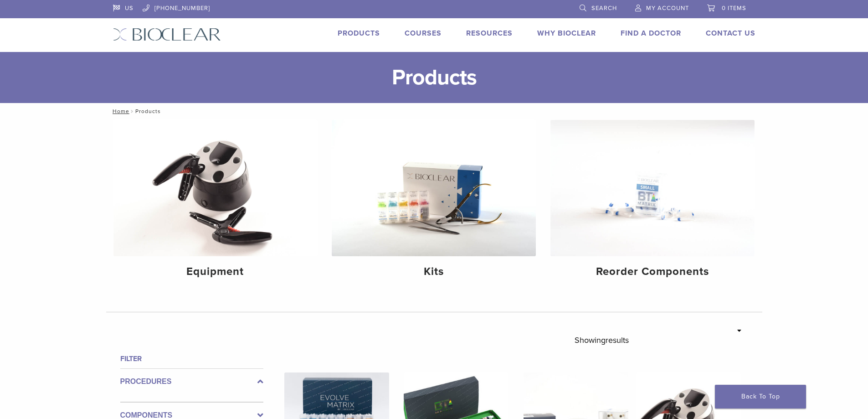  I want to click on p: Showing results, so click(601, 340).